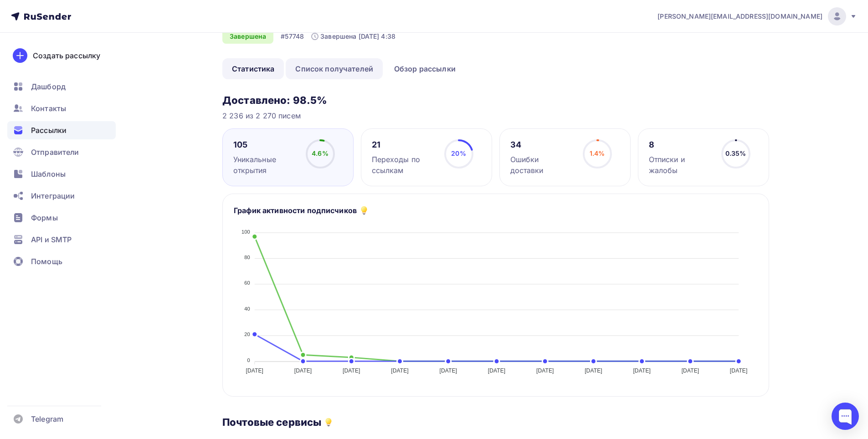 Image resolution: width=868 pixels, height=439 pixels. Describe the element at coordinates (49, 130) in the screenshot. I see `span: Рассылки` at that location.